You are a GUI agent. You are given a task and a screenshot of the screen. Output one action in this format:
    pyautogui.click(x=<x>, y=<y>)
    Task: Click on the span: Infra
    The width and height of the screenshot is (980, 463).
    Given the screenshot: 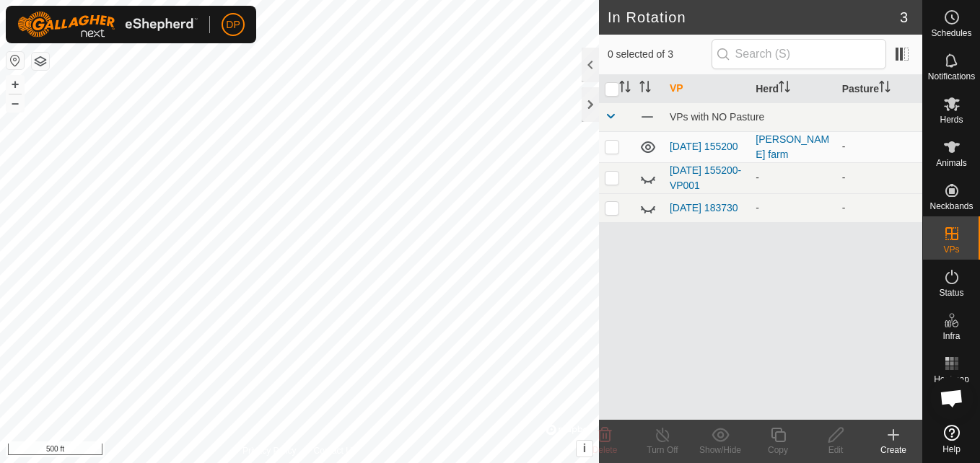 What is the action you would take?
    pyautogui.click(x=951, y=336)
    